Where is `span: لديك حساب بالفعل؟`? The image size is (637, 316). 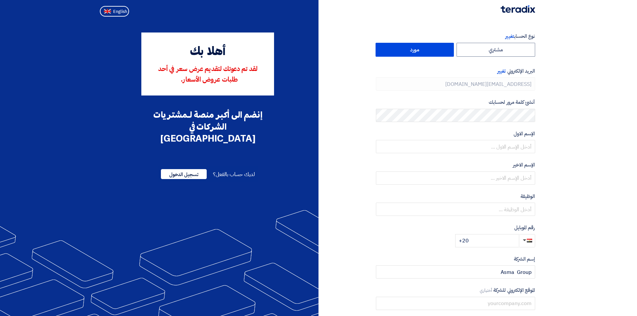
span: لديك حساب بالفعل؟ is located at coordinates (234, 174).